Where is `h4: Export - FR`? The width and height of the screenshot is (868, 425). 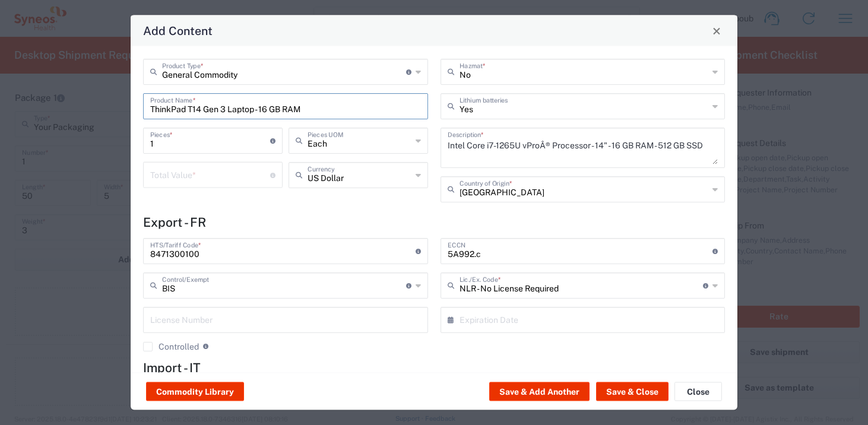
h4: Export - FR is located at coordinates (434, 222).